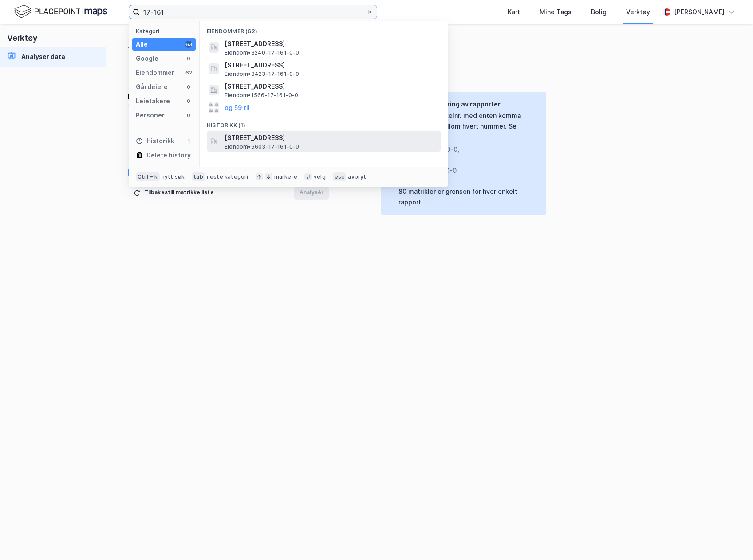  What do you see at coordinates (237, 108) in the screenshot?
I see `button: og 59 til` at bounding box center [237, 108].